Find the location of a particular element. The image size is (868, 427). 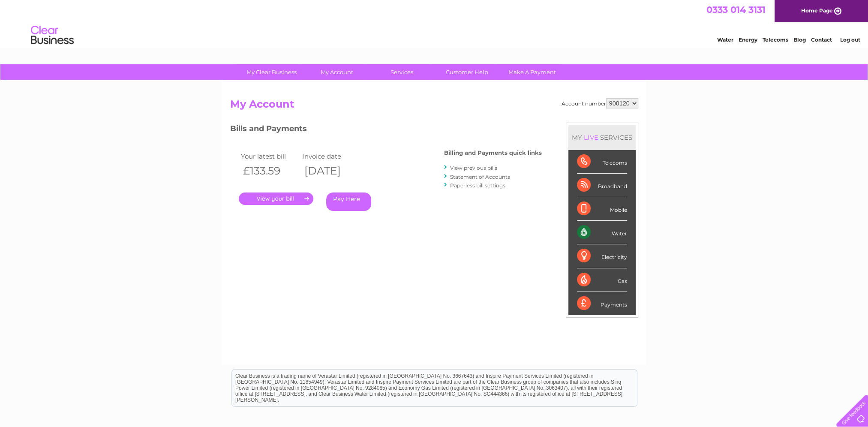

a: Pay Here is located at coordinates (349, 202).